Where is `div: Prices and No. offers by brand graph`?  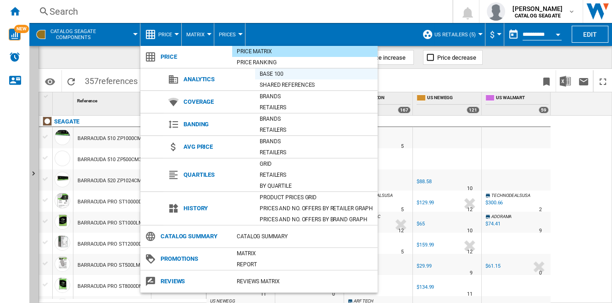 div: Prices and No. offers by brand graph is located at coordinates (316, 219).